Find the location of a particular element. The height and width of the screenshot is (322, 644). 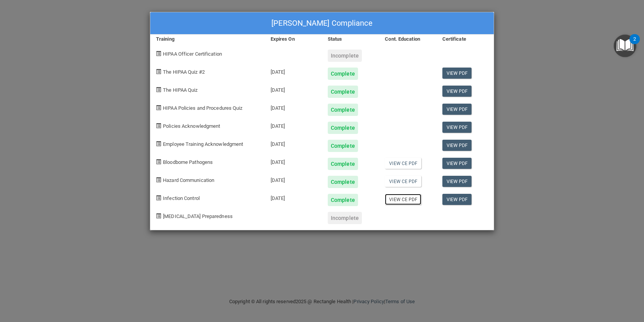

span: The HIPAA Quiz #2 is located at coordinates (183, 72).